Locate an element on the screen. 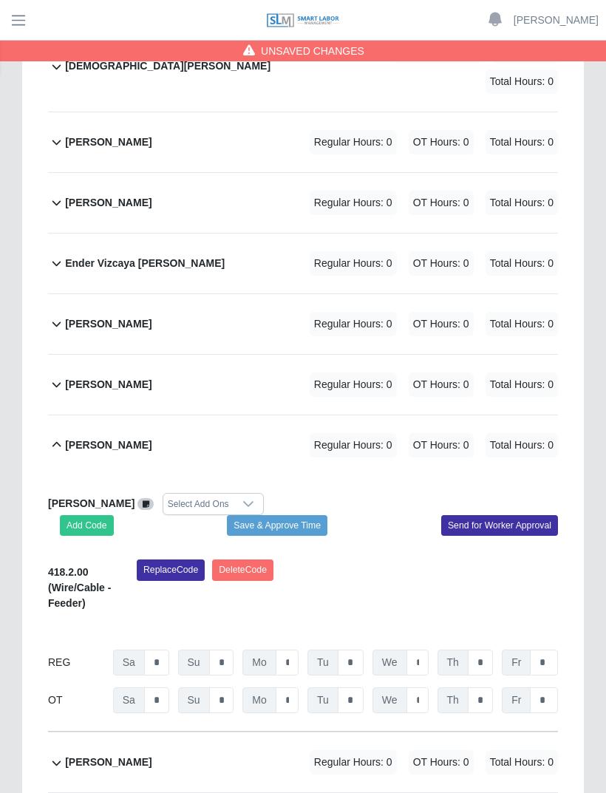  button: DeleteCode is located at coordinates (242, 570).